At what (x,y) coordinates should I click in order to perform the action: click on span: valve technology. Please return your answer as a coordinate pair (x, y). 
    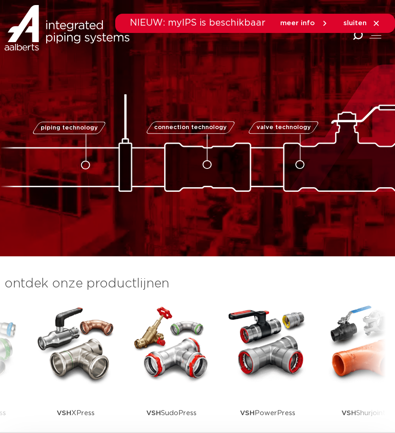
    Looking at the image, I should click on (283, 127).